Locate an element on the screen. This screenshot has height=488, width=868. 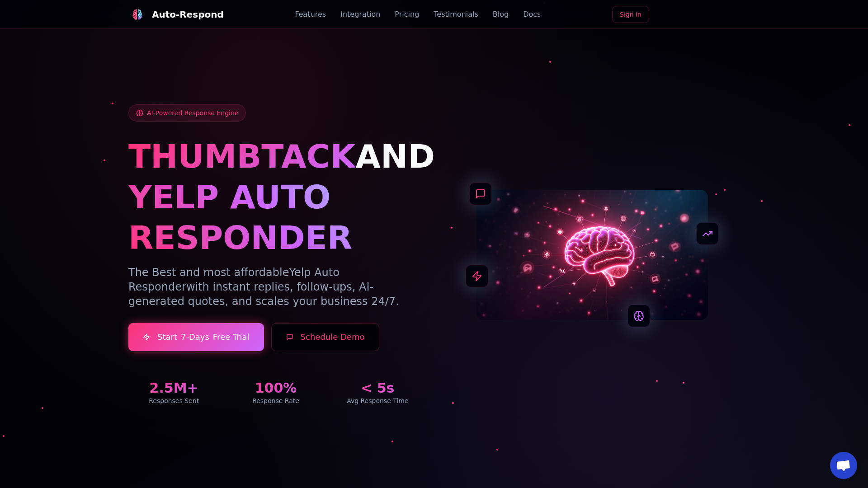
div: Auto-Respond is located at coordinates (187, 15).